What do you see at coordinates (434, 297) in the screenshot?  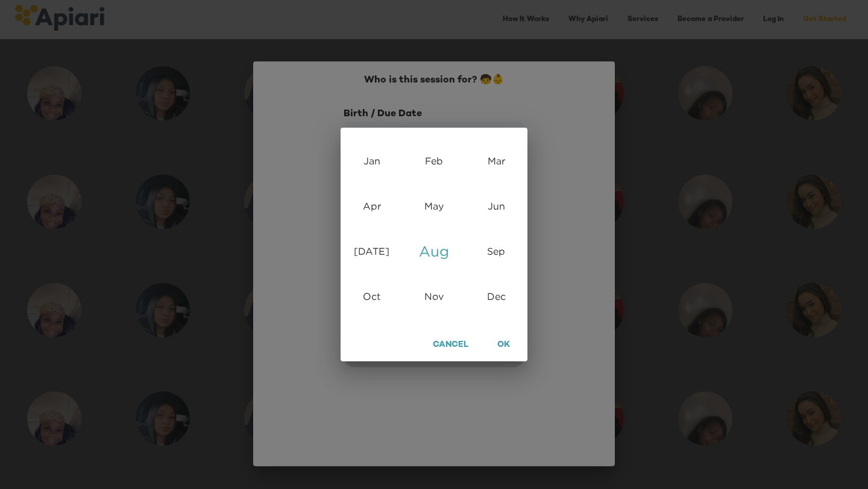 I see `div: Nov` at bounding box center [434, 297].